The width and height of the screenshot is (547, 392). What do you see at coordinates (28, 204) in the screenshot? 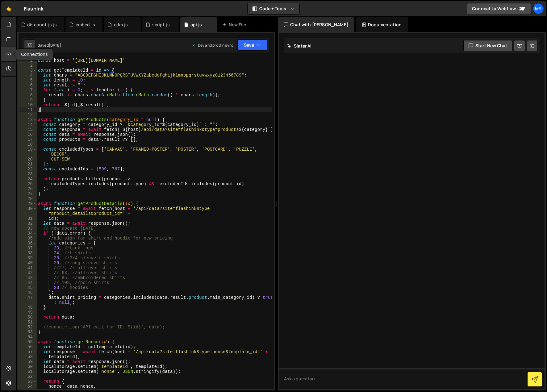
I see `div: 29` at bounding box center [28, 204].